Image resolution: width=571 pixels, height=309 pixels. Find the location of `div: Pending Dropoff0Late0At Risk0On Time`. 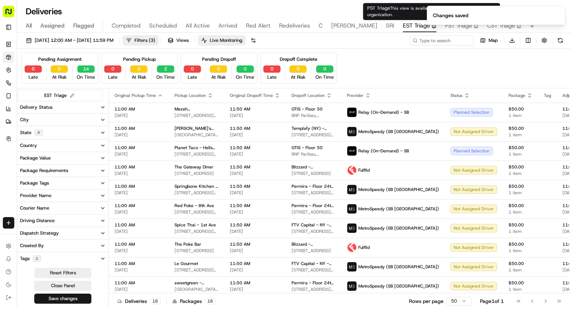

div: Pending Dropoff0Late0At Risk0On Time is located at coordinates (219, 68).